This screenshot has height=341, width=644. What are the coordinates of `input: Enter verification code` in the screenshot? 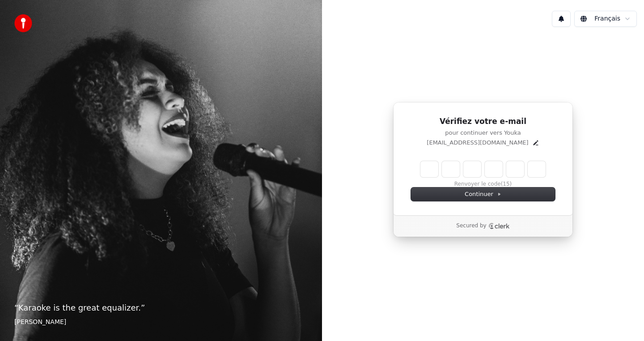 It's located at (492, 169).